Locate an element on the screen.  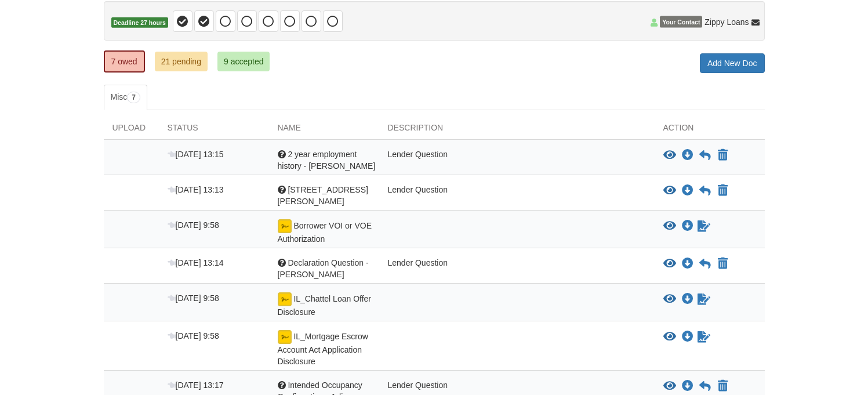
button: Declare Intended Occupancy Confirmation - Julianna not applicable is located at coordinates (723, 386).